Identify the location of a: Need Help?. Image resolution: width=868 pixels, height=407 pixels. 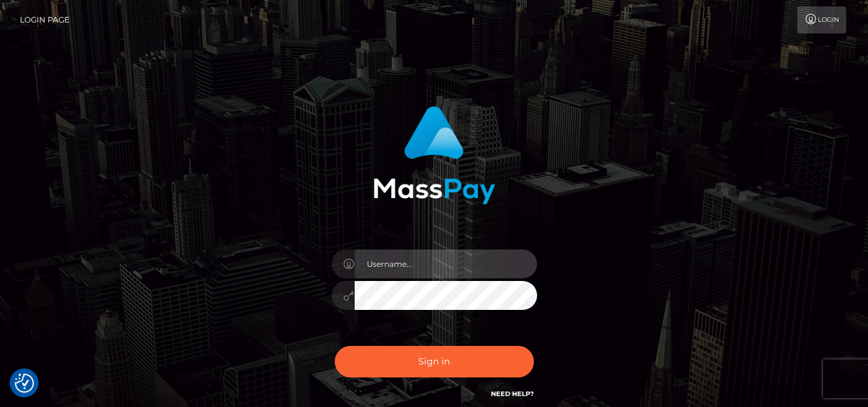
(512, 394).